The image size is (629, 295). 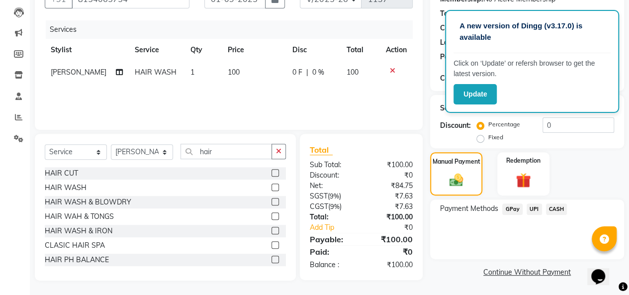 I want to click on span: GPay, so click(x=512, y=209).